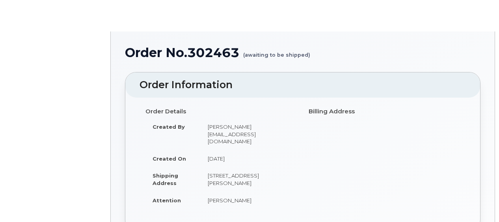  I want to click on h2: Order Information, so click(303, 85).